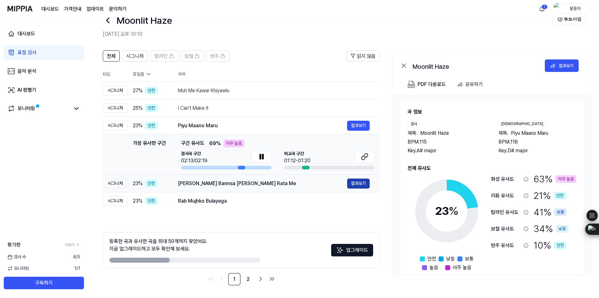 This screenshot has width=599, height=298. What do you see at coordinates (550, 229) in the screenshot?
I see `div: 34 %` at bounding box center [550, 229].